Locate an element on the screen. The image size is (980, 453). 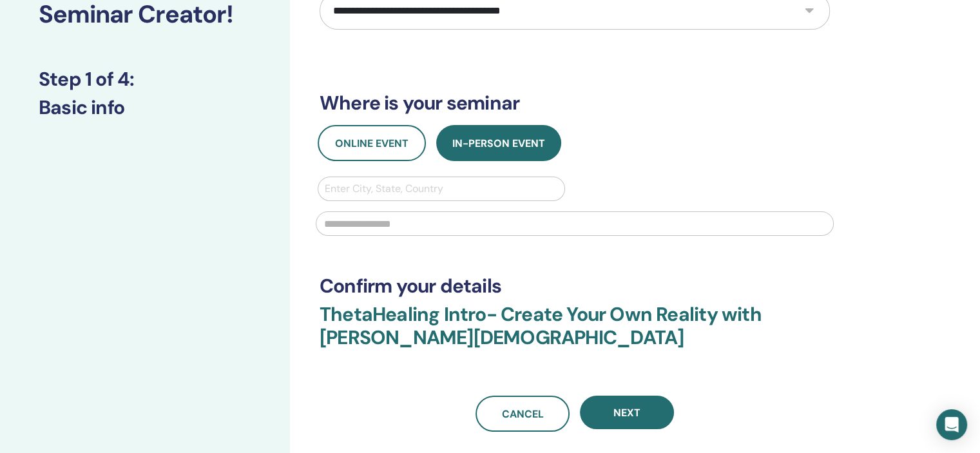
h3: Step 1 of 4 : is located at coordinates (145, 79).